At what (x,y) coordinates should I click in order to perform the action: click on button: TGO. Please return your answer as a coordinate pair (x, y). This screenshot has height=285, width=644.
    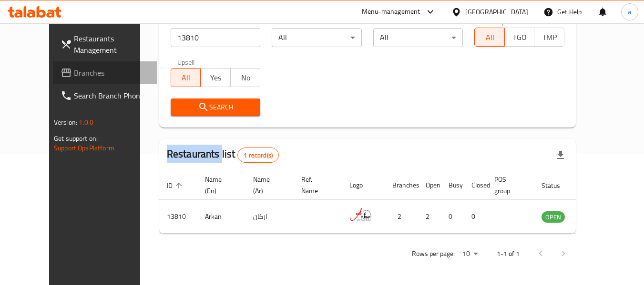
    Looking at the image, I should click on (520, 37).